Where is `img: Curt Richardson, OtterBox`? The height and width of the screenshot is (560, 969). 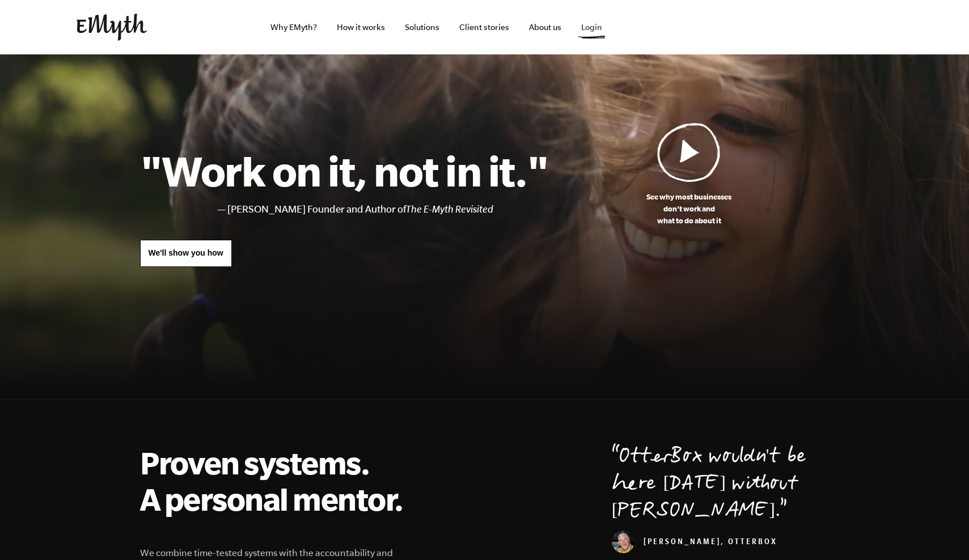 img: Curt Richardson, OtterBox is located at coordinates (623, 542).